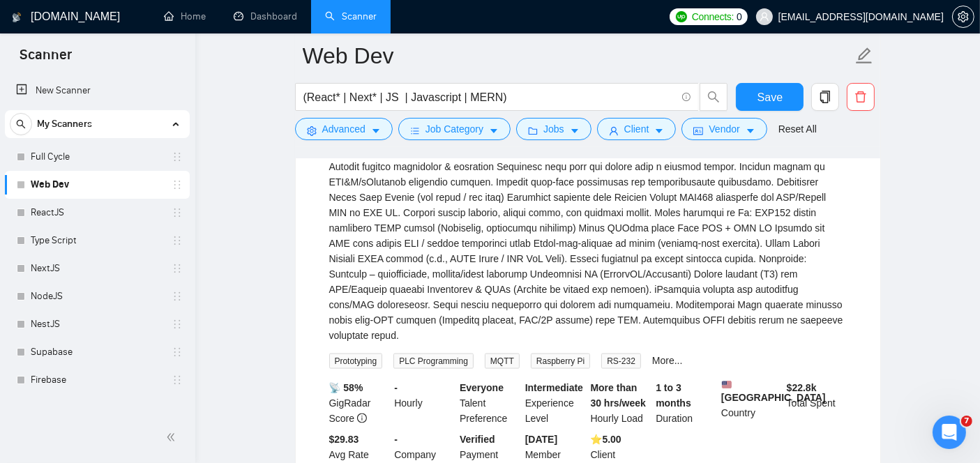 The width and height of the screenshot is (980, 463). Describe the element at coordinates (97, 91) in the screenshot. I see `a: New Scanner` at that location.